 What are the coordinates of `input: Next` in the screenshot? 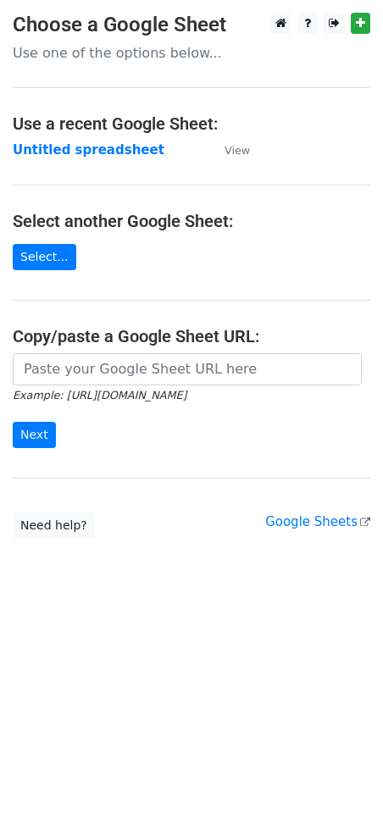 It's located at (34, 435).